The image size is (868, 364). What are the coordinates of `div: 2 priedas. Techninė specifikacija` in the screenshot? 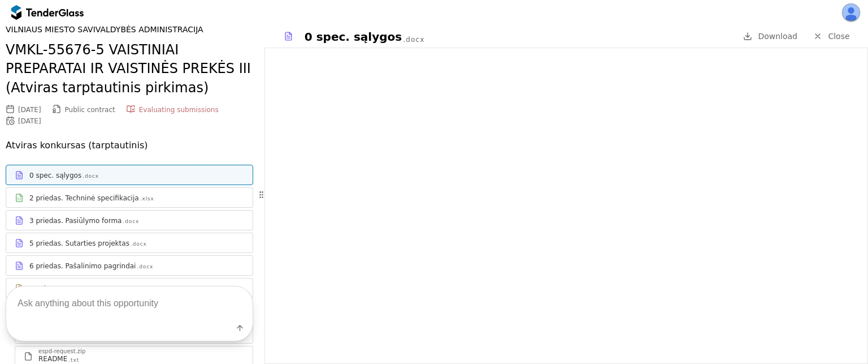 It's located at (84, 198).